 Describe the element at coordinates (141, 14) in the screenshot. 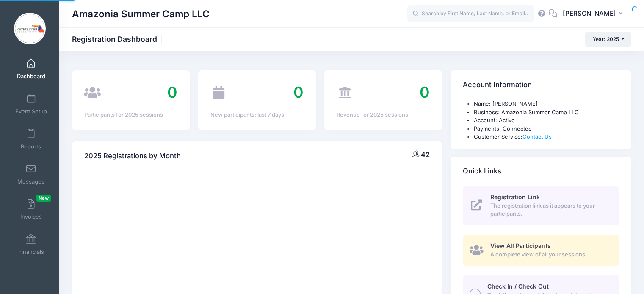

I see `h1: Amazonia Summer Camp LLC` at that location.